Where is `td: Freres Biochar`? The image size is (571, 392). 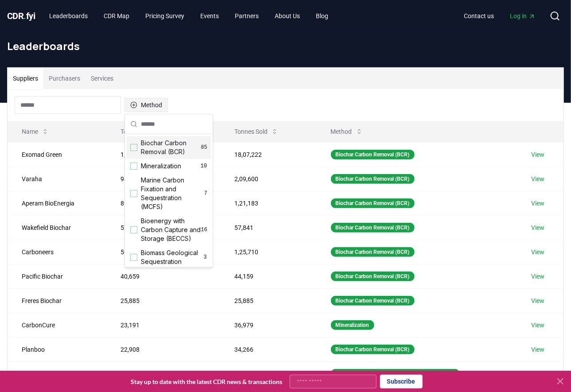 td: Freres Biochar is located at coordinates (57, 300).